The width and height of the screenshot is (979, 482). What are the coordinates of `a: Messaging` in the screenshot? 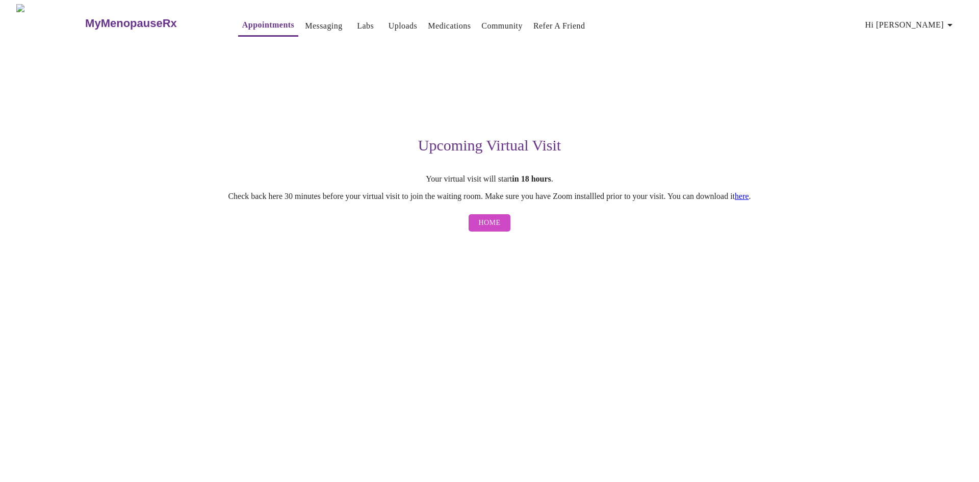 It's located at (323, 26).